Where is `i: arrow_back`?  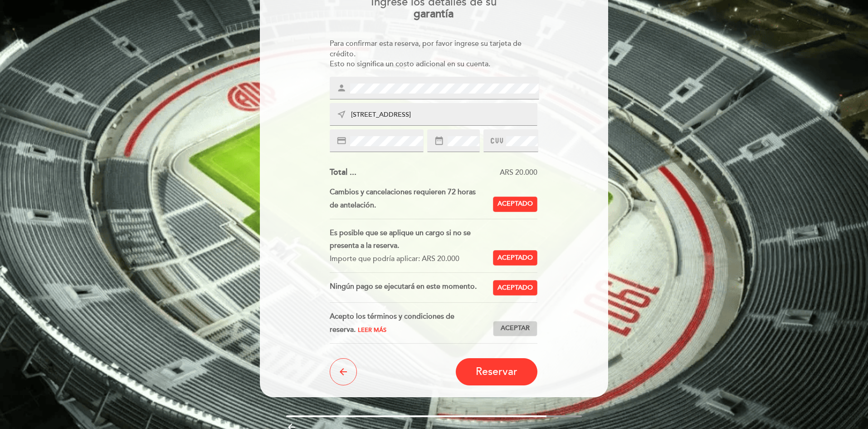
i: arrow_back is located at coordinates (344, 372).